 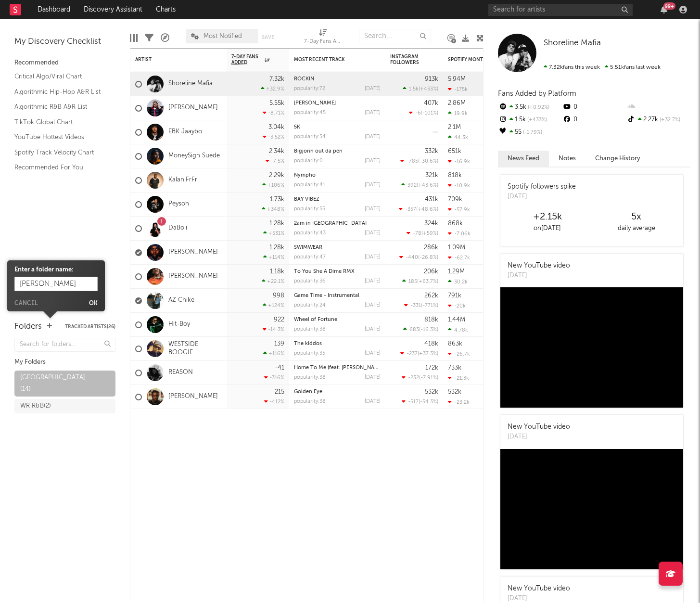 I want to click on a: Golden Eye, so click(x=308, y=392).